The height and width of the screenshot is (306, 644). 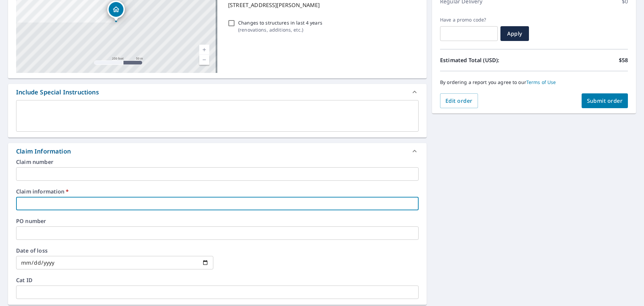 What do you see at coordinates (204, 60) in the screenshot?
I see `a: Current Level 17, Zoom Out` at bounding box center [204, 60].